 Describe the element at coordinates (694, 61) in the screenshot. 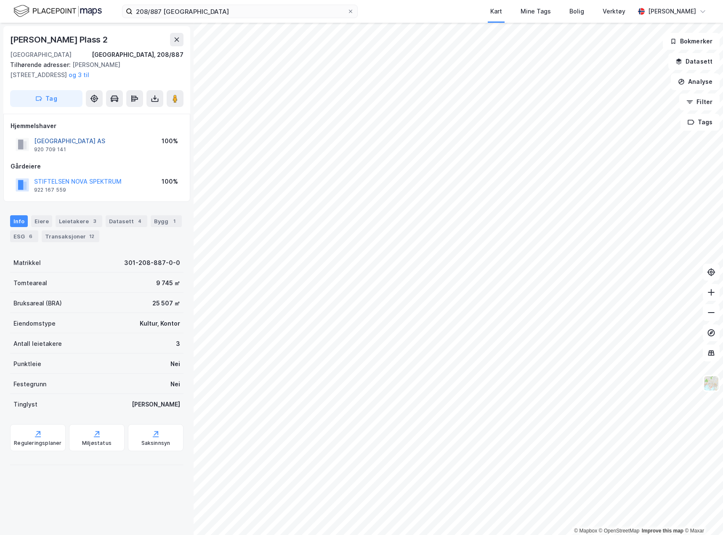

I see `button: Datasett` at that location.